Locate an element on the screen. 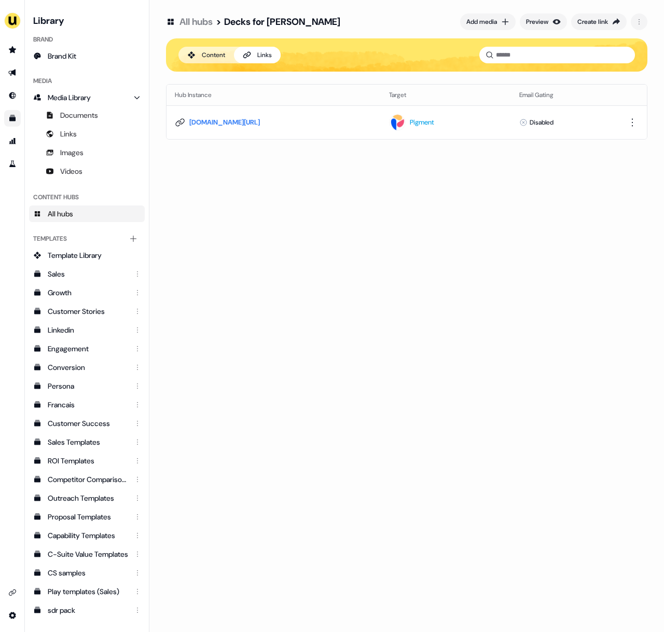 The image size is (664, 632). a: Documents is located at coordinates (87, 115).